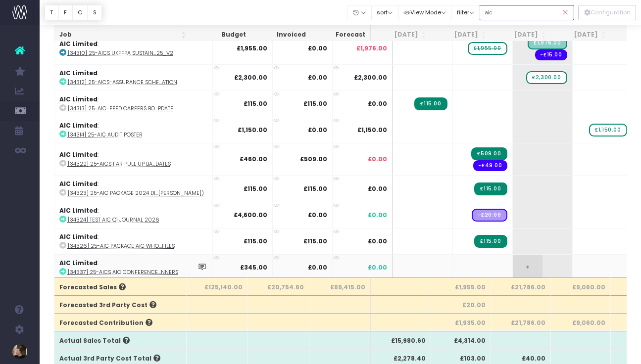 The image size is (641, 364). I want to click on strong: £509.00, so click(314, 159).